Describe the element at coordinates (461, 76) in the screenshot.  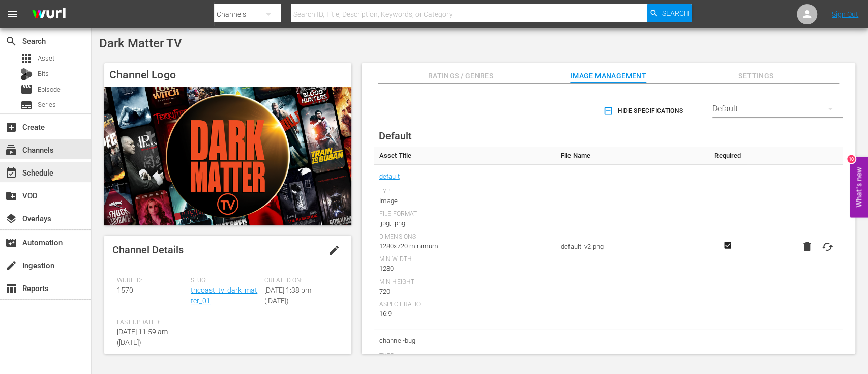
I see `span: Ratings / Genres` at that location.